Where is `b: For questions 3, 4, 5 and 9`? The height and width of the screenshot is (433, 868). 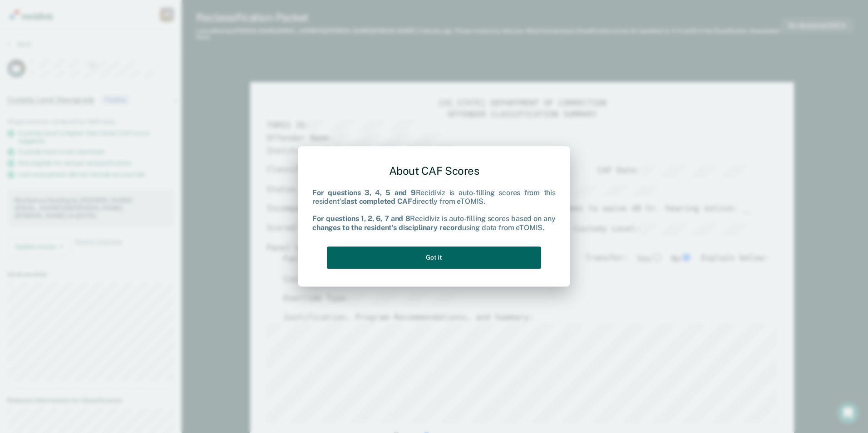
b: For questions 3, 4, 5 and 9 is located at coordinates (364, 193).